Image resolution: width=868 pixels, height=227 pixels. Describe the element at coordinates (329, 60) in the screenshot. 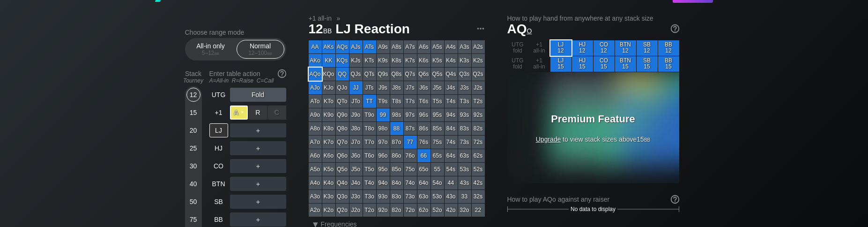

I see `div: KK` at that location.